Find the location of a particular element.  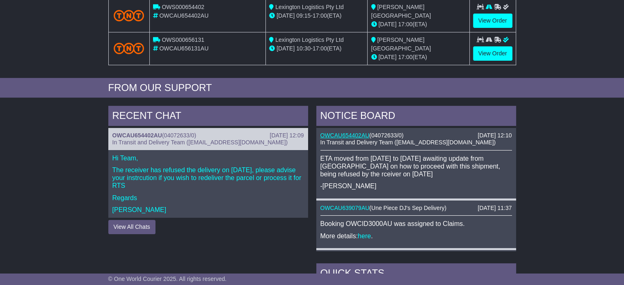

a: here is located at coordinates (364, 236).